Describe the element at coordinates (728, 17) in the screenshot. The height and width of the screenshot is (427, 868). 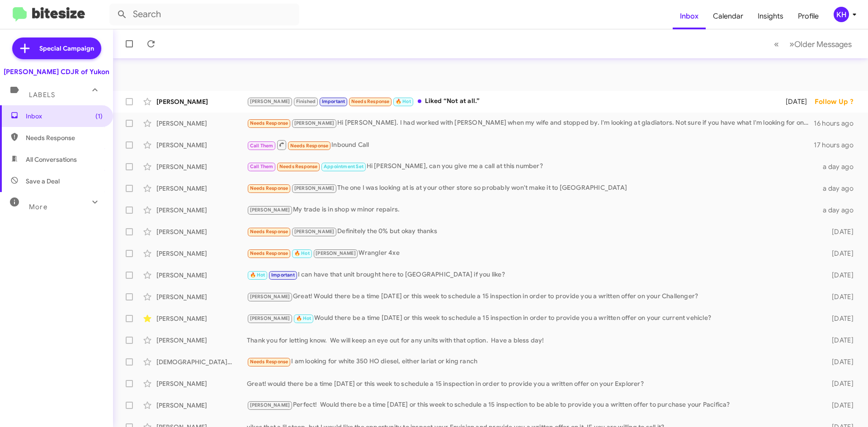
I see `span: Calendar` at that location.